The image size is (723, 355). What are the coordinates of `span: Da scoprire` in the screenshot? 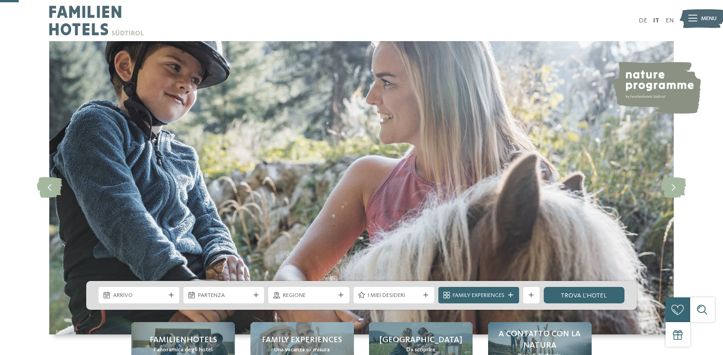 It's located at (421, 350).